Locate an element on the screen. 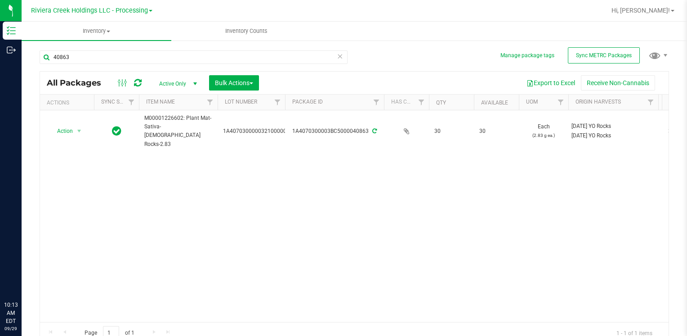  span: Inventory is located at coordinates (96, 31).